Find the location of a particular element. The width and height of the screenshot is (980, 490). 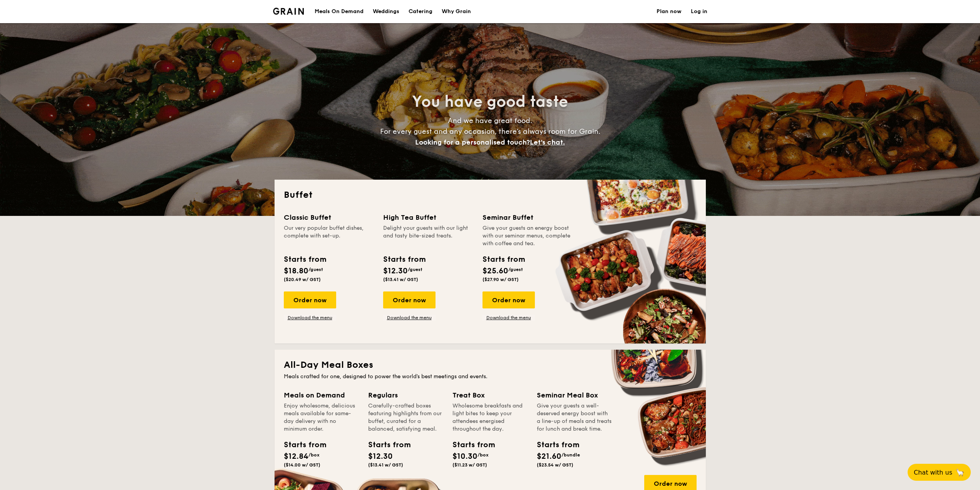

div: Give your guests an energy boost with our seminar menus, complete with coffee and tea. is located at coordinates (528, 236).